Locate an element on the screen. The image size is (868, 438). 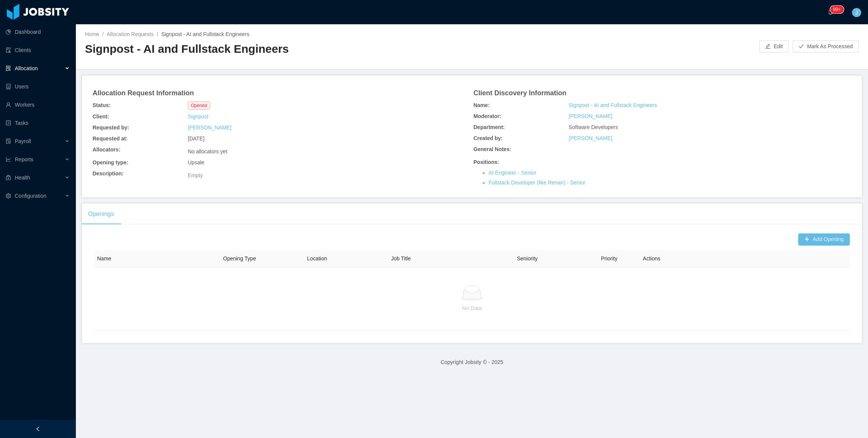
a: icon: userWorkers is located at coordinates (38, 105).